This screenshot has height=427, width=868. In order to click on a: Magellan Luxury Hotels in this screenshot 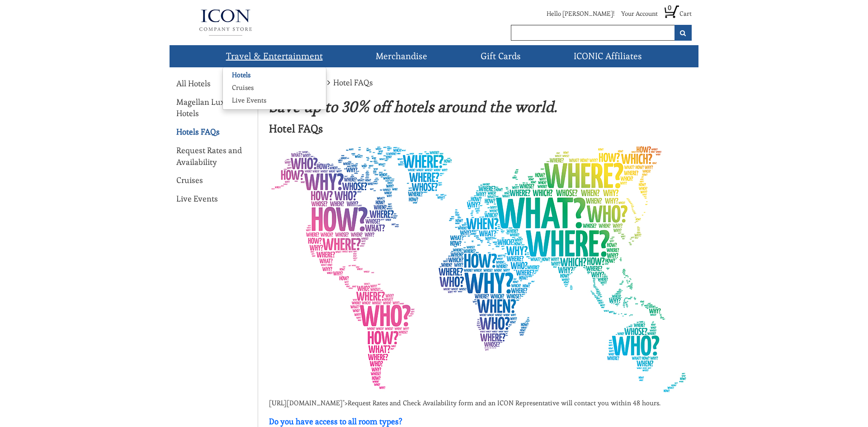, I will do `click(213, 108)`.